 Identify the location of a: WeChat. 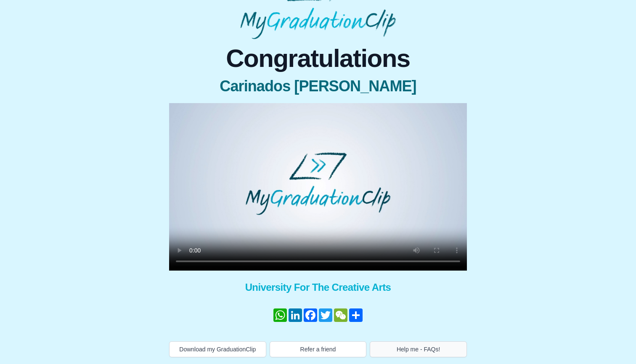
(341, 315).